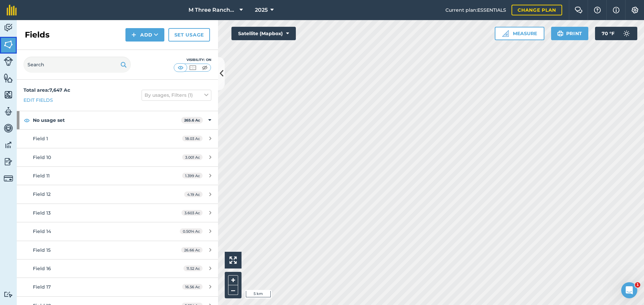  I want to click on span: 0.5014 Ac, so click(191, 231).